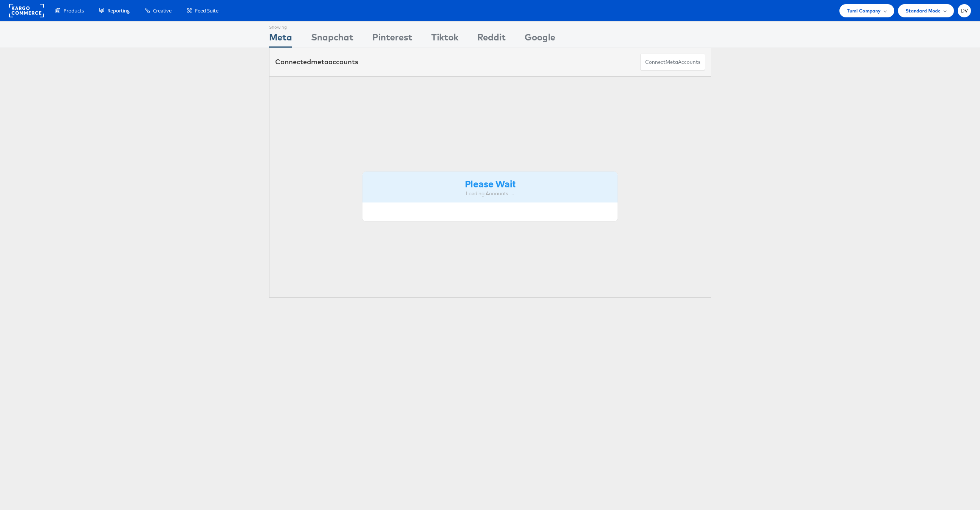 Image resolution: width=980 pixels, height=510 pixels. Describe the element at coordinates (491, 39) in the screenshot. I see `div: Reddit` at that location.